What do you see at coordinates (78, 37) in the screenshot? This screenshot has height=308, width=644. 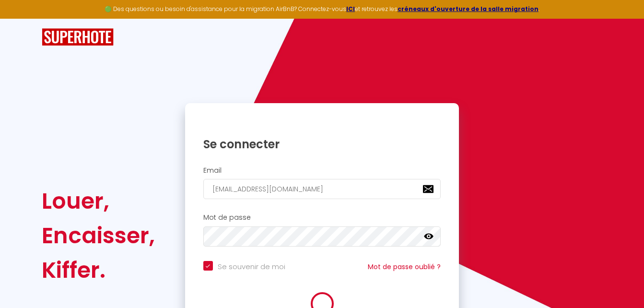 I see `img: SuperHote logo` at bounding box center [78, 37].